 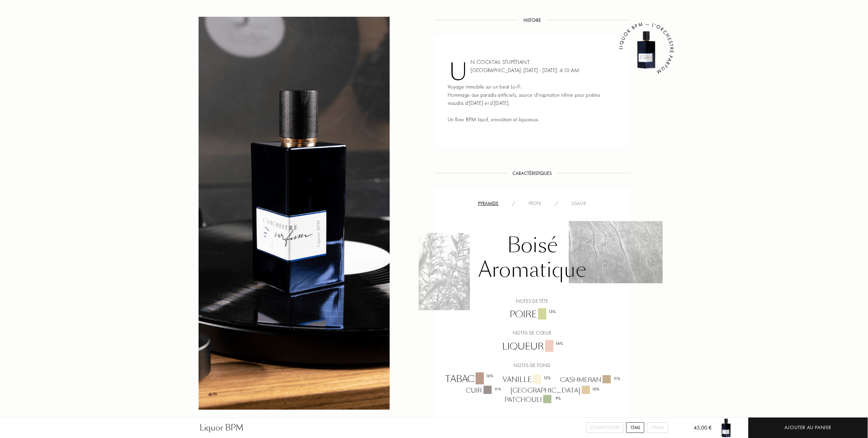 What do you see at coordinates (532, 333) in the screenshot?
I see `div: Notes de coeur` at bounding box center [532, 333].